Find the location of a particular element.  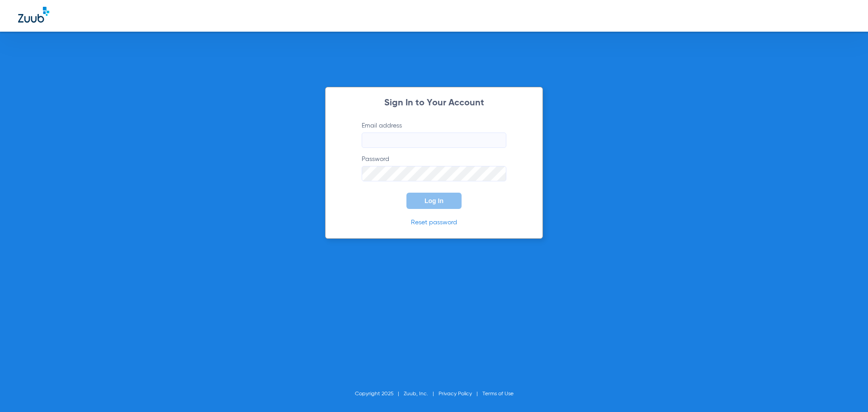

input: Password is located at coordinates (434, 174).